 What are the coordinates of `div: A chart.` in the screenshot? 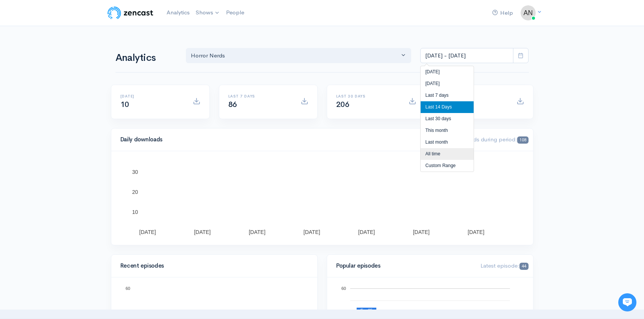 It's located at (322, 198).